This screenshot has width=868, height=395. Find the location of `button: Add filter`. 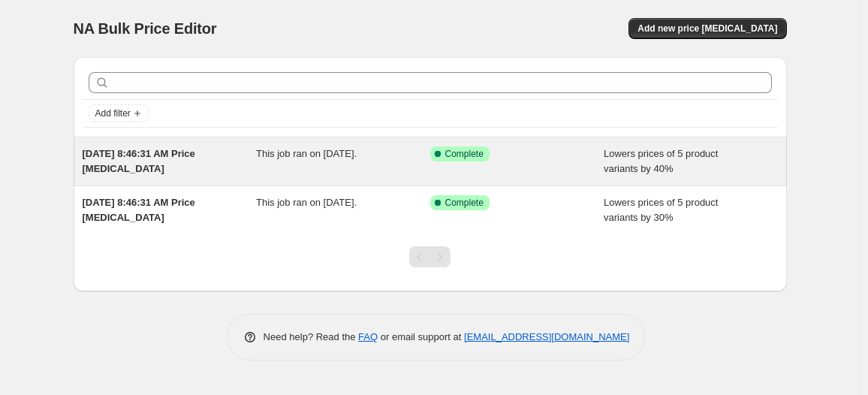

button: Add filter is located at coordinates (119, 113).